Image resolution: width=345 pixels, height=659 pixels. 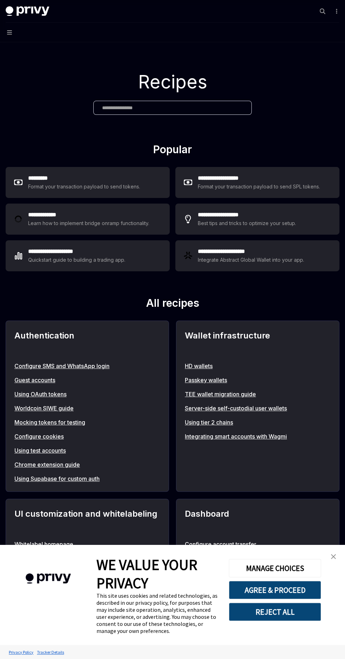 I want to click on a: Using Supabase for custom auth, so click(x=87, y=478).